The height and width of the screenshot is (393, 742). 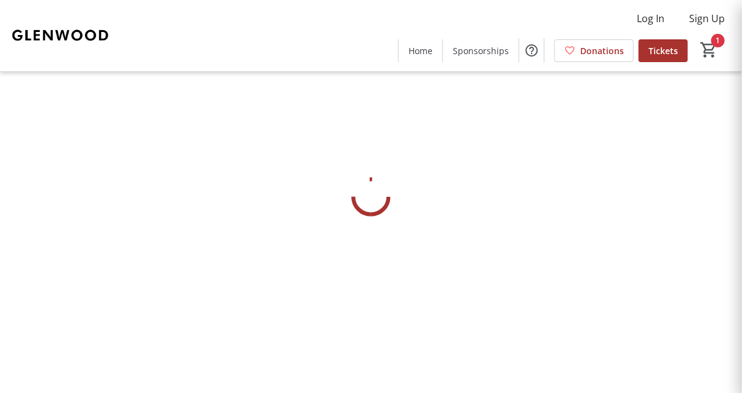 I want to click on a: Sponsorships, so click(x=480, y=50).